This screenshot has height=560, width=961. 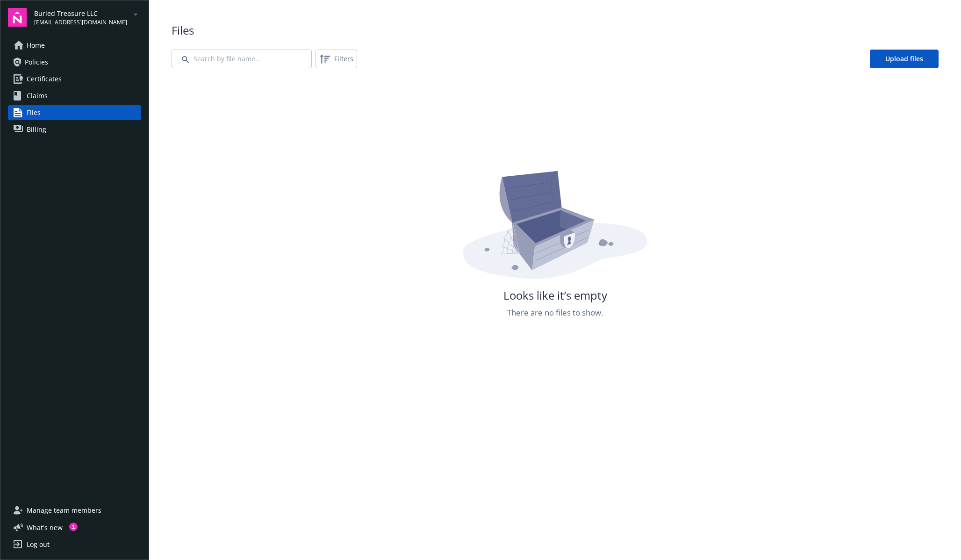 What do you see at coordinates (75, 62) in the screenshot?
I see `a: Policies` at bounding box center [75, 62].